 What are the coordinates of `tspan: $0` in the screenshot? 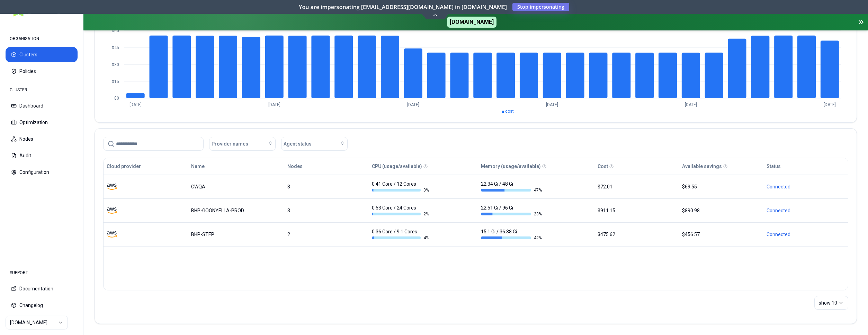 It's located at (117, 98).